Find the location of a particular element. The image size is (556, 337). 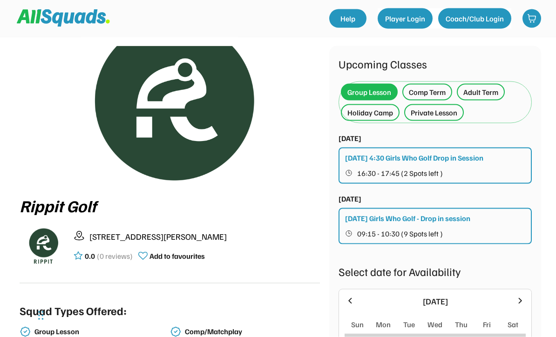

button: 16:30 - 17:45 (2 Spots left ) is located at coordinates (435, 173).